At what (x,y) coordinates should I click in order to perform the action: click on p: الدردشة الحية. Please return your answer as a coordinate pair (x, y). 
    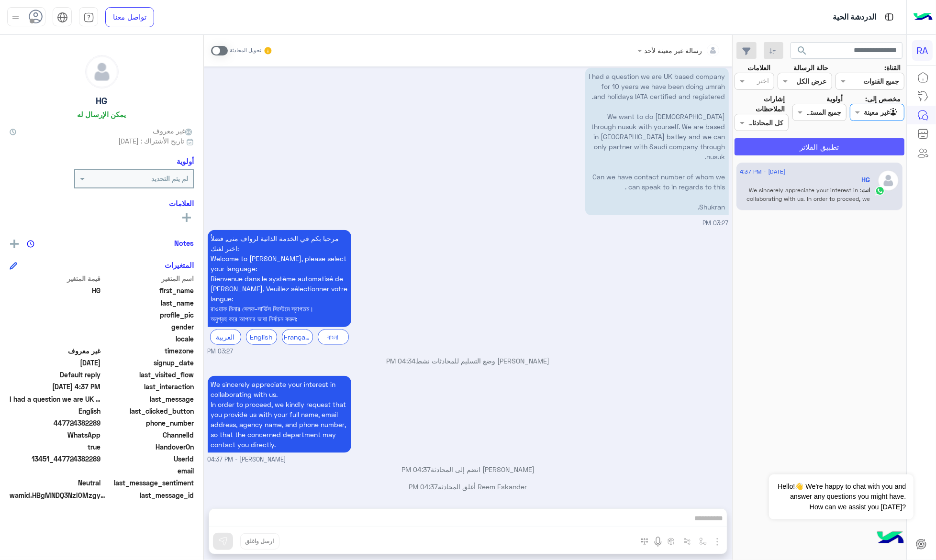
    Looking at the image, I should click on (855, 17).